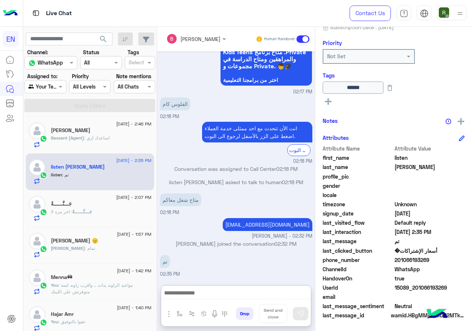  What do you see at coordinates (358, 176) in the screenshot?
I see `span: profile_pic` at bounding box center [358, 176].